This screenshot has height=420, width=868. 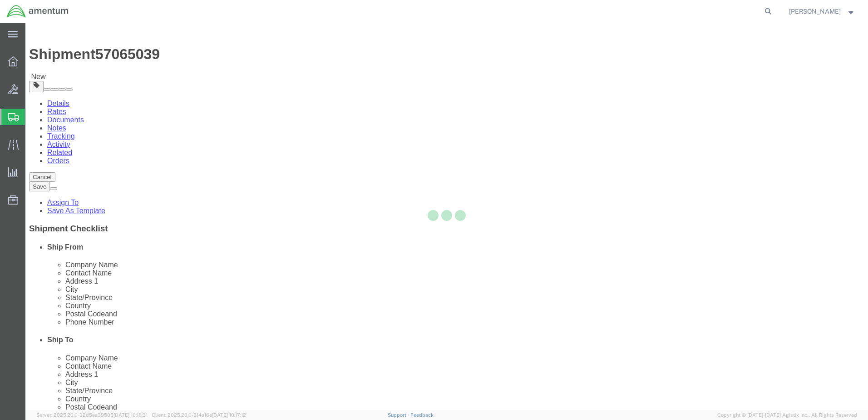 What do you see at coordinates (38, 11) in the screenshot?
I see `img: logo` at bounding box center [38, 11].